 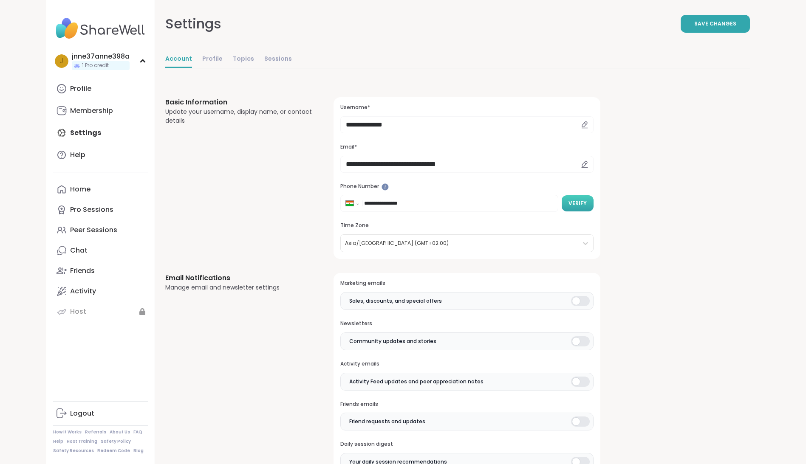 I want to click on a: Activity, so click(x=100, y=292).